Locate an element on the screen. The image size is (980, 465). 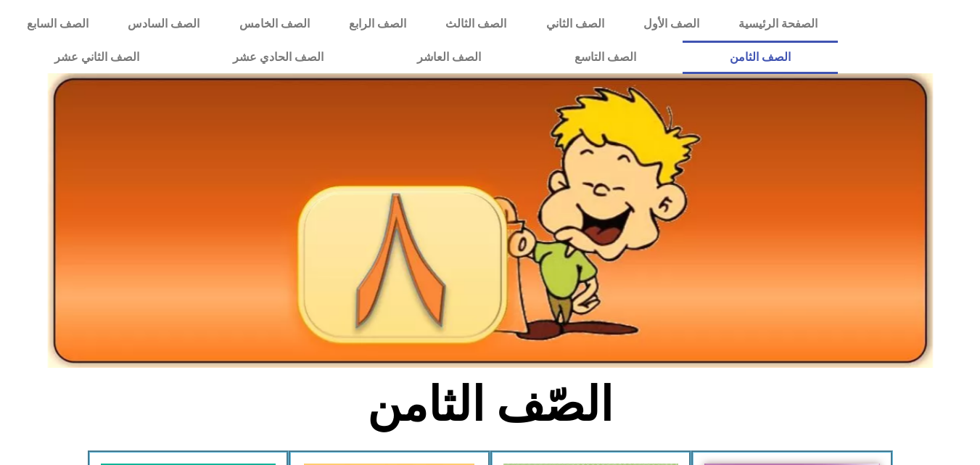
a: الصف السادس is located at coordinates (163, 24).